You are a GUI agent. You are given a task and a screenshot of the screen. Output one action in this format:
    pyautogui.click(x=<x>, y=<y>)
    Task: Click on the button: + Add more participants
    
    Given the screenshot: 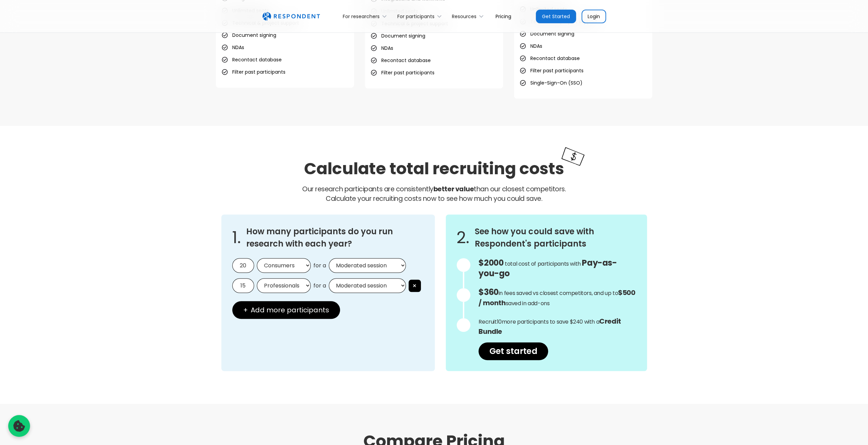 What is the action you would take?
    pyautogui.click(x=286, y=310)
    